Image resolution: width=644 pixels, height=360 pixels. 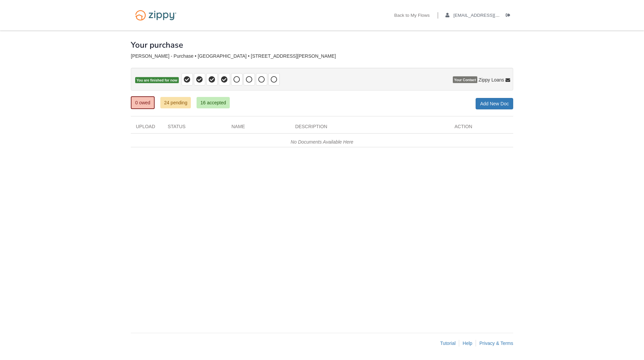 What do you see at coordinates (492, 15) in the screenshot?
I see `span: aaboley88@icloud.com` at bounding box center [492, 15].